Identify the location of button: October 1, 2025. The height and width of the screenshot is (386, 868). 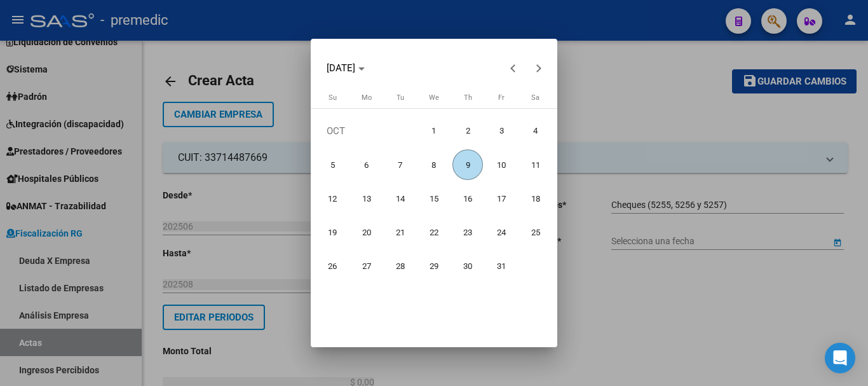
(433, 131).